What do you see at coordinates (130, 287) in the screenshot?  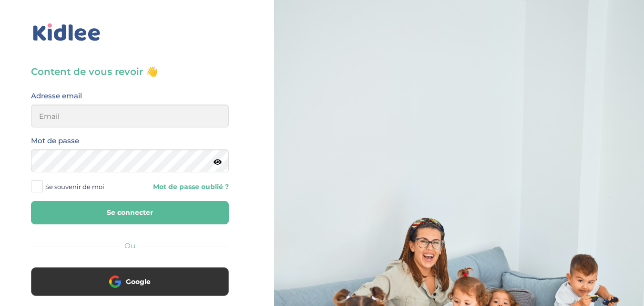 I see `a: Google` at bounding box center [130, 287].